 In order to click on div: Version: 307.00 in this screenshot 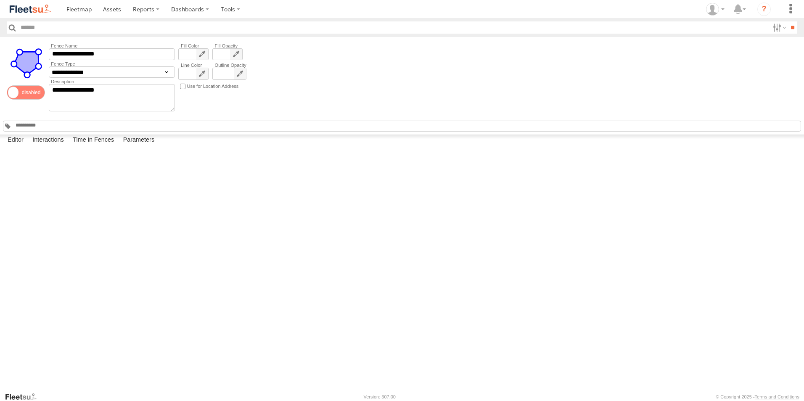, I will do `click(380, 397)`.